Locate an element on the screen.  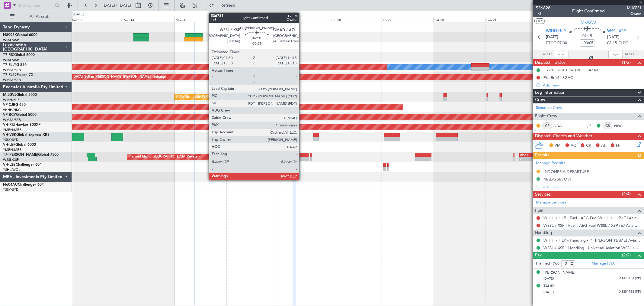
span: ETOT is located at coordinates (551, 43).